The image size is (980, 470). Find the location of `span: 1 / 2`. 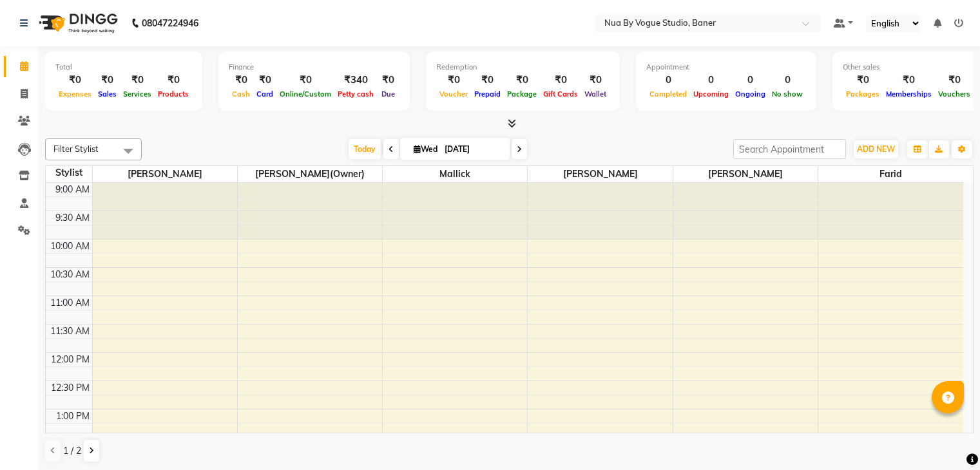

span: 1 / 2 is located at coordinates (72, 451).